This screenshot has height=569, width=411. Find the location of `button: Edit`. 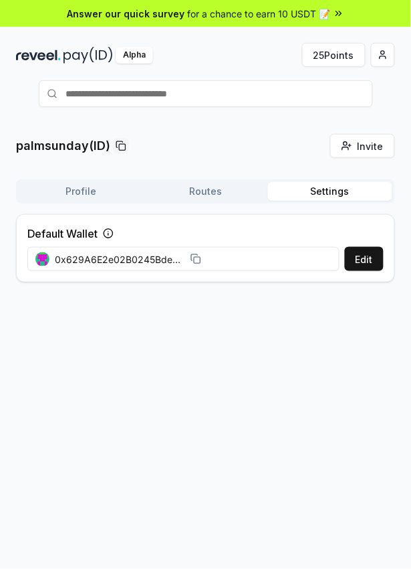

button: Edit is located at coordinates (365, 259).